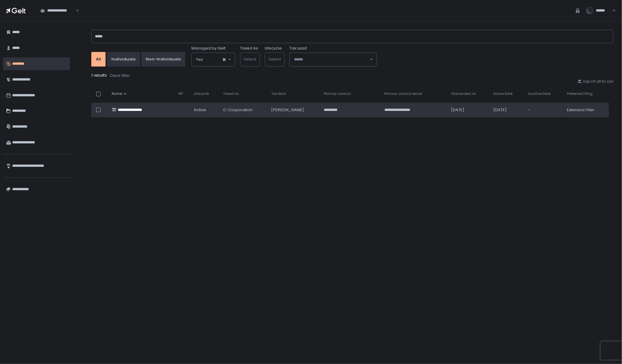 Image resolution: width=622 pixels, height=364 pixels. Describe the element at coordinates (502, 93) in the screenshot. I see `span: Active Date` at that location.